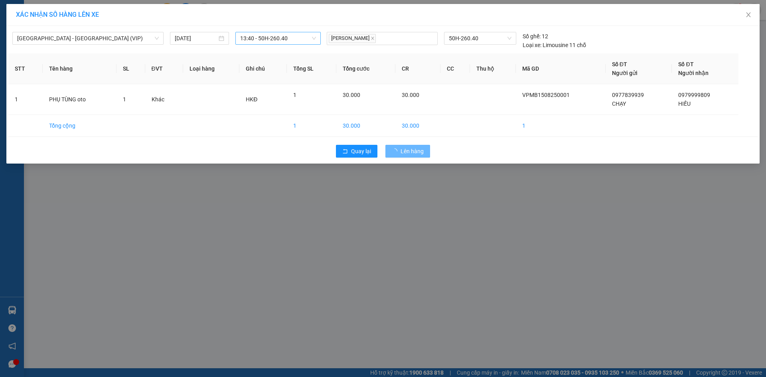 Image resolution: width=766 pixels, height=377 pixels. Describe the element at coordinates (278, 38) in the screenshot. I see `span: 13:40 - 50H-260.40` at that location.